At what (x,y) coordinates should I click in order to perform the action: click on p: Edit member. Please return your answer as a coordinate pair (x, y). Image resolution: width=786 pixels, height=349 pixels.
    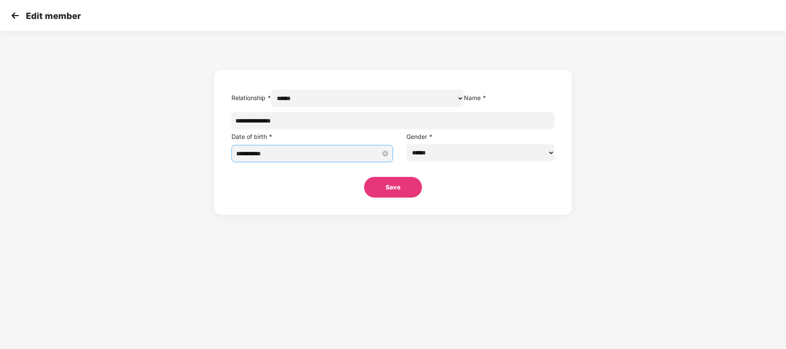
    Looking at the image, I should click on (53, 16).